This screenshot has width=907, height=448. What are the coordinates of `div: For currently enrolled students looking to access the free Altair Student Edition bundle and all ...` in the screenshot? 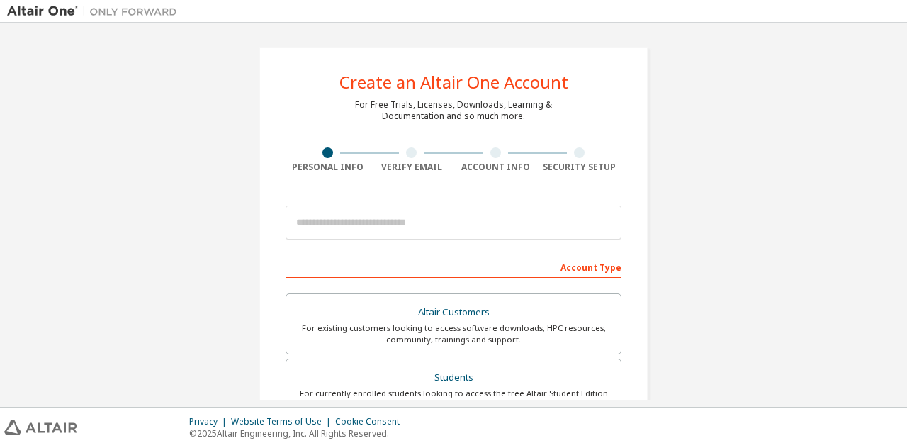 It's located at (453, 399).